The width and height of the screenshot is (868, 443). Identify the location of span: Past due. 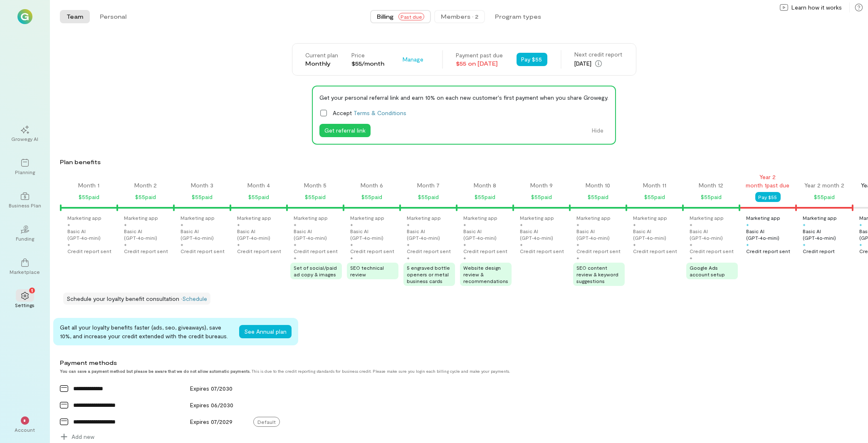
(411, 17).